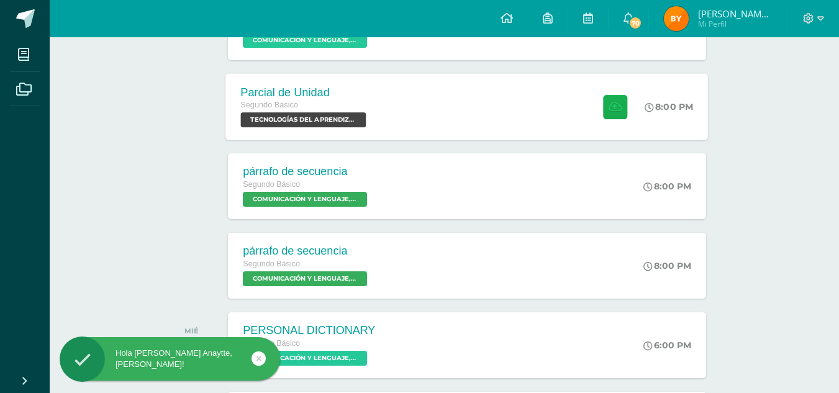 This screenshot has width=839, height=393. What do you see at coordinates (191, 343) in the screenshot?
I see `div: 17` at bounding box center [191, 343].